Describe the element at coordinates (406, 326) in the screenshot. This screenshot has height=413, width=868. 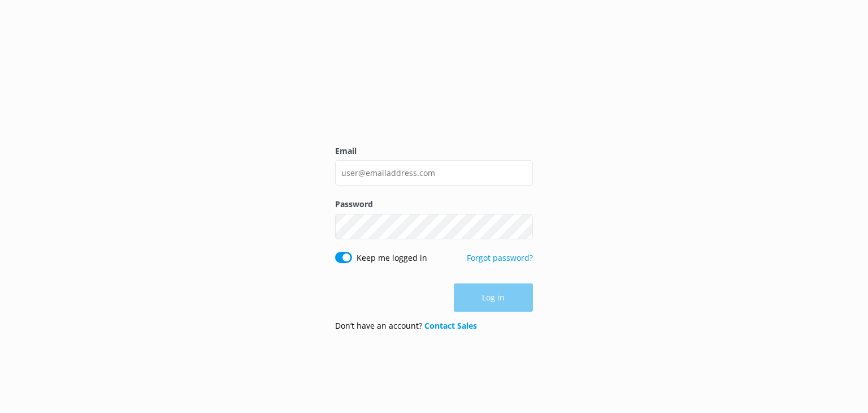
I see `p: Don’t have an account?` at that location.